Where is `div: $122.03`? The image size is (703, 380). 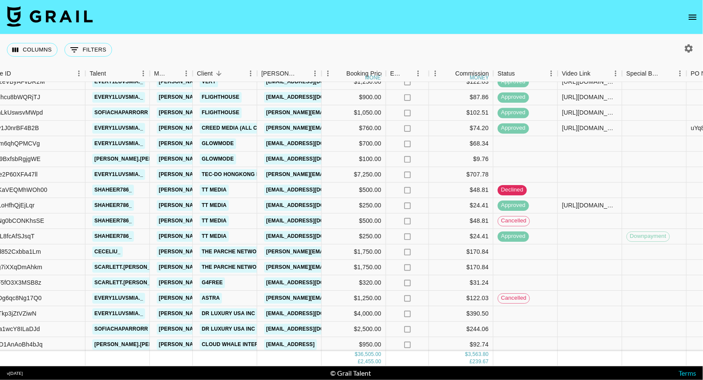 div: $122.03 is located at coordinates (462, 82).